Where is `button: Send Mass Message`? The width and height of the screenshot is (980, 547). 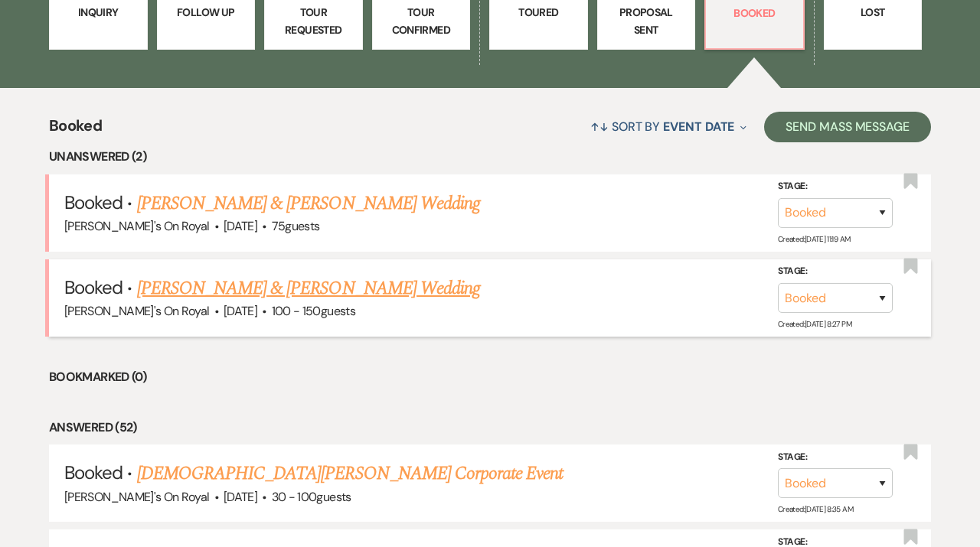
button: Send Mass Message is located at coordinates (847, 127).